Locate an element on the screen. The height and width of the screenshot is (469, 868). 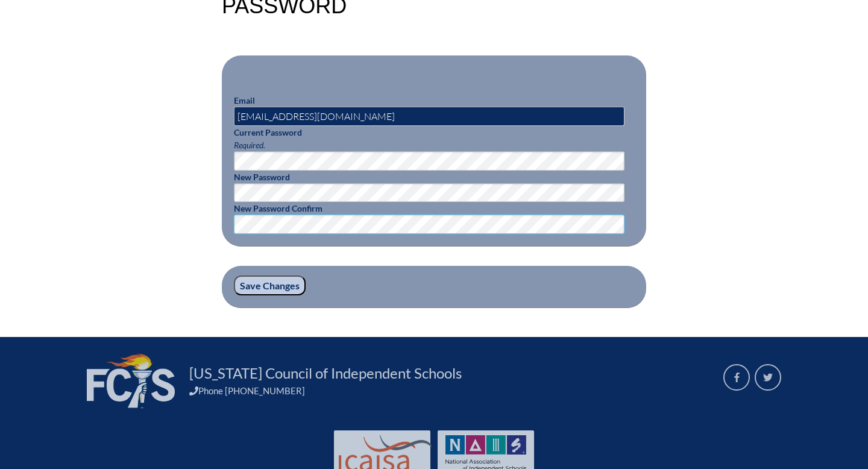
span: Required. is located at coordinates (250, 145).